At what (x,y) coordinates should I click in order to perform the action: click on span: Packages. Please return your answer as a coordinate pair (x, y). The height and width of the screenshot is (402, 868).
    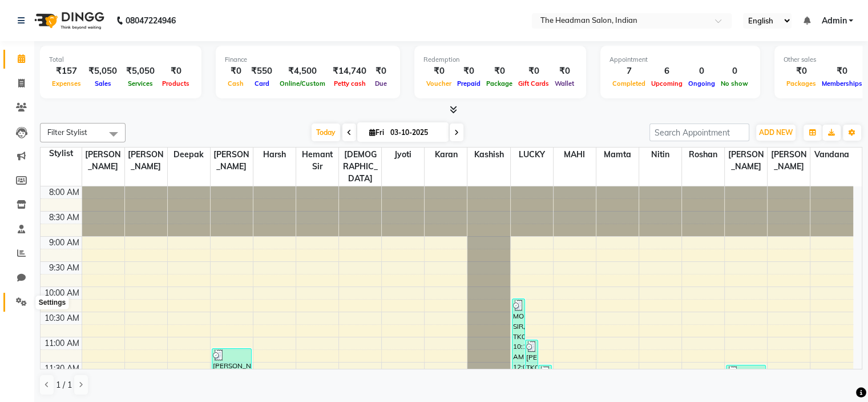
    Looking at the image, I should click on (802, 84).